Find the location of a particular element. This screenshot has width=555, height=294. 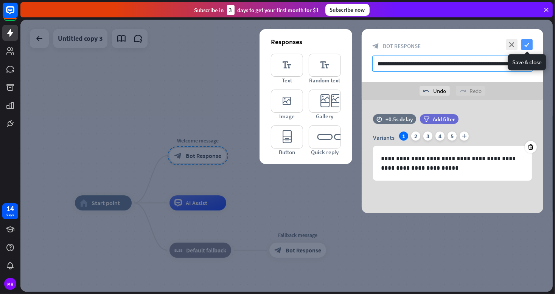

i: plus is located at coordinates (464, 136).